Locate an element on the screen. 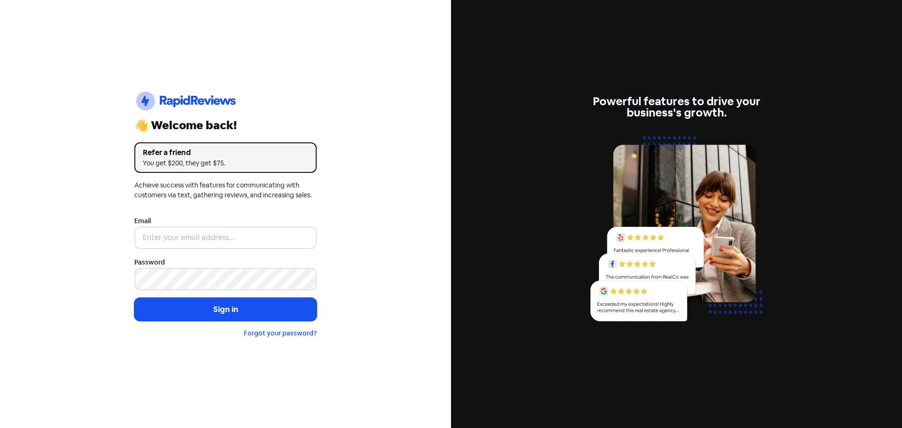 The image size is (902, 428). div: Powerful features to drive your business's growth. is located at coordinates (677, 107).